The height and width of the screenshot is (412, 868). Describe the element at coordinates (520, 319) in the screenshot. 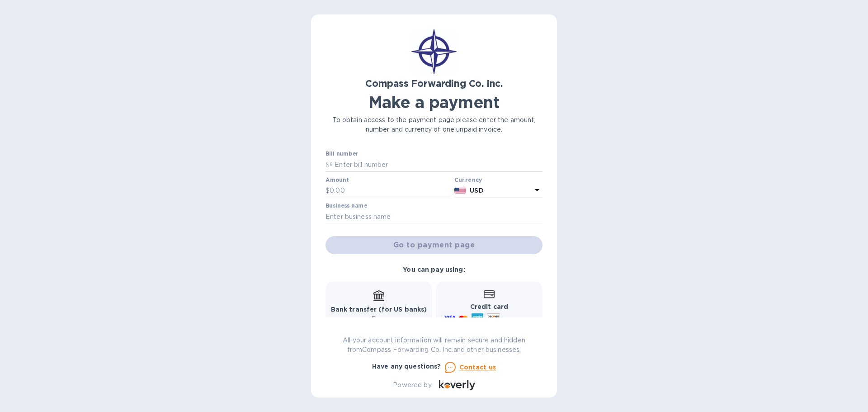

I see `span: and more...` at that location.